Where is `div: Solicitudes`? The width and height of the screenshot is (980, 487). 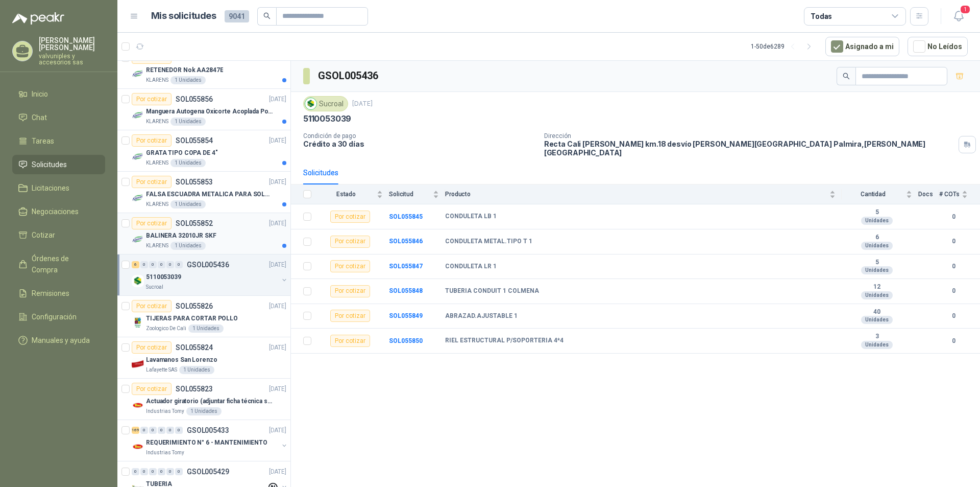 div: Solicitudes is located at coordinates (321, 172).